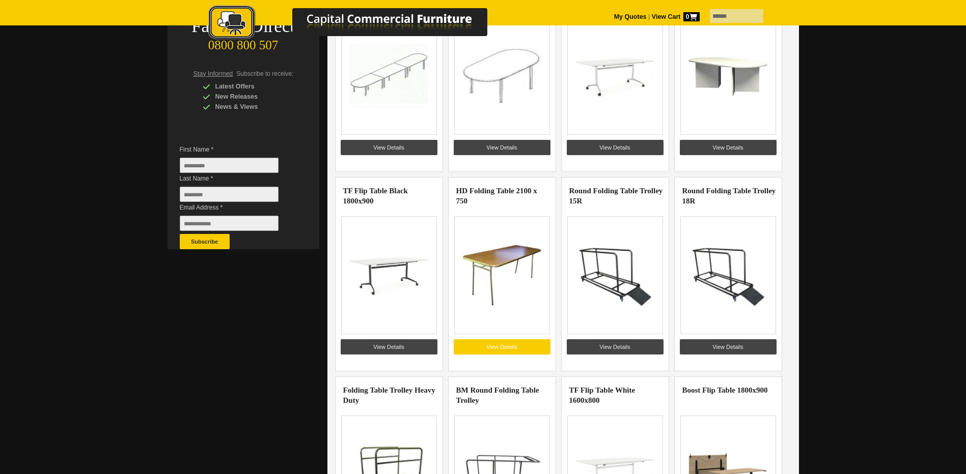 The width and height of the screenshot is (966, 474). Describe the element at coordinates (676, 17) in the screenshot. I see `strong: View Cart` at that location.